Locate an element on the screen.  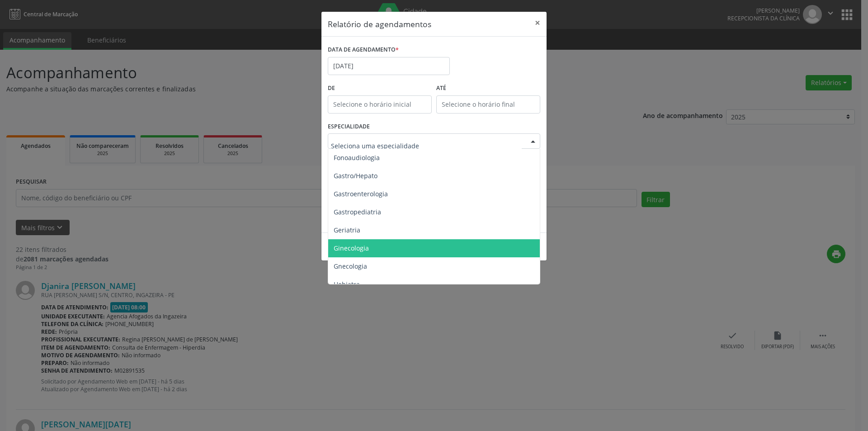
span: Gastroenterologia is located at coordinates (361, 194).